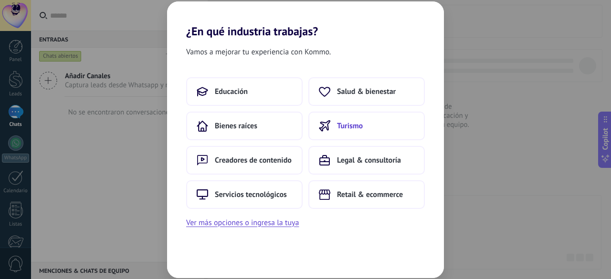 This screenshot has height=279, width=611. I want to click on span: Salud & bienestar, so click(366, 92).